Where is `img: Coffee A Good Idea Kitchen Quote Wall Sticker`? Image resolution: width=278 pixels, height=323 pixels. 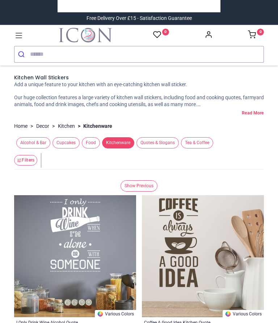 img: Coffee A Good Idea Kitchen Quote Wall Sticker is located at coordinates (203, 256).